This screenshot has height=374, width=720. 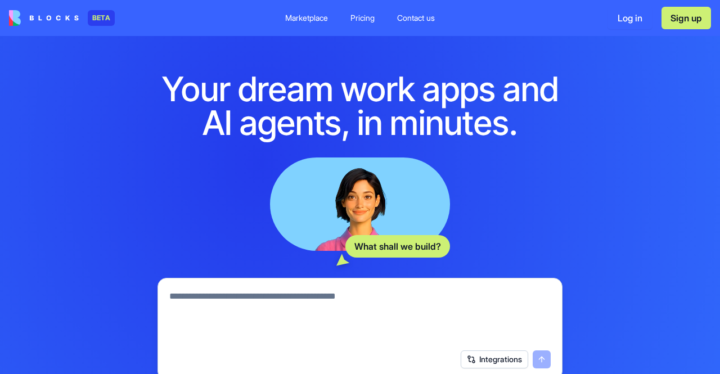 What do you see at coordinates (307, 18) in the screenshot?
I see `div: Marketplace` at bounding box center [307, 18].